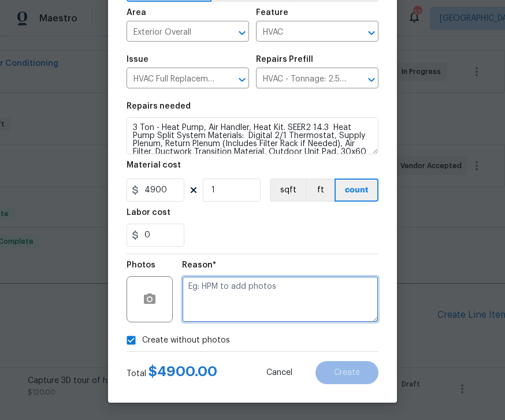 The image size is (505, 420). Describe the element at coordinates (199, 265) in the screenshot. I see `h5: Reason*` at that location.